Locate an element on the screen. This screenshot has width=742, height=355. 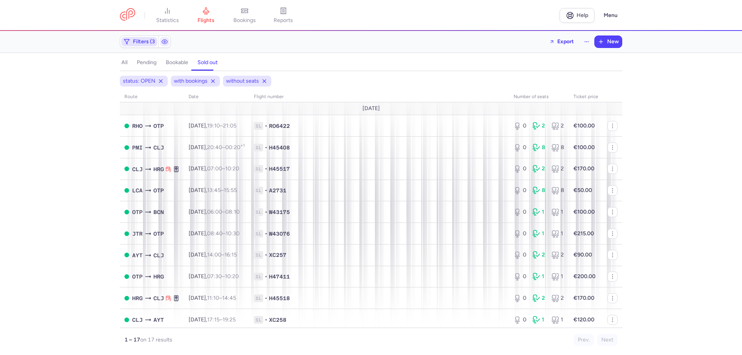
time: 06:00 is located at coordinates (214, 212).